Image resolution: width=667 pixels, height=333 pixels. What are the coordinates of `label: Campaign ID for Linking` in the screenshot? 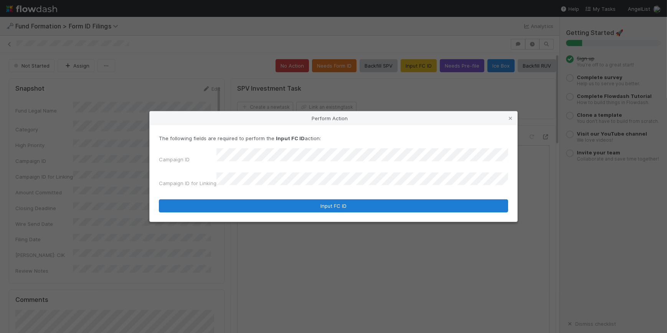 It's located at (188, 183).